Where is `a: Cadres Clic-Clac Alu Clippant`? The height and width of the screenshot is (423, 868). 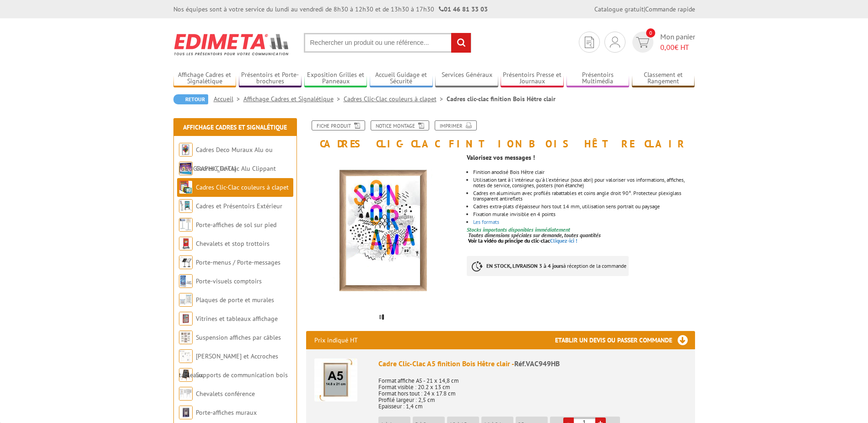 a: Cadres Clic-Clac Alu Clippant is located at coordinates (236, 169).